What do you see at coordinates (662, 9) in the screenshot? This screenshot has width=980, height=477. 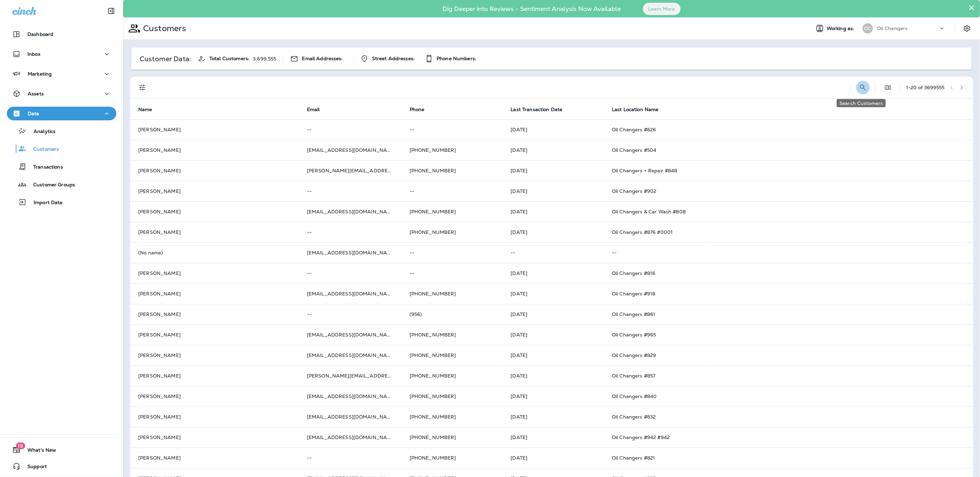 I see `button: Learn More` at bounding box center [662, 9].